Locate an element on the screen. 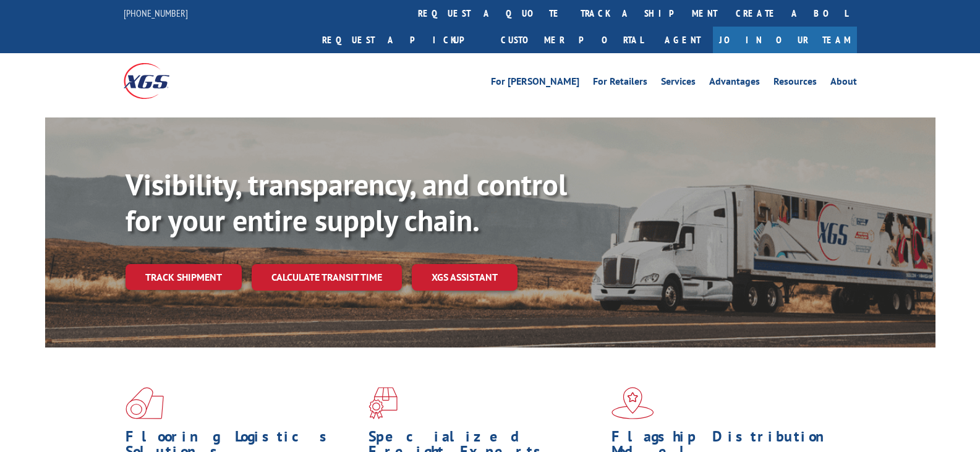  a: For Retailers is located at coordinates (620, 83).